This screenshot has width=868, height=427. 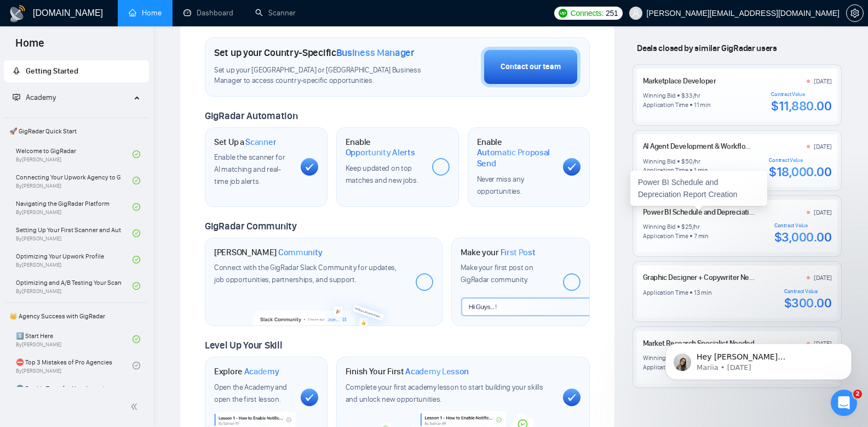 What do you see at coordinates (407, 371) in the screenshot?
I see `h1: Finish Your First` at bounding box center [407, 371].